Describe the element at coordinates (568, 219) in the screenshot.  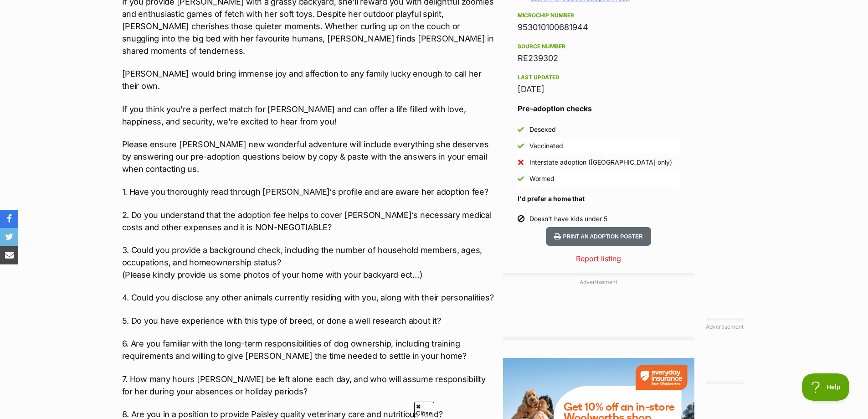
I see `div: Doesn't have kids under 5` at that location.